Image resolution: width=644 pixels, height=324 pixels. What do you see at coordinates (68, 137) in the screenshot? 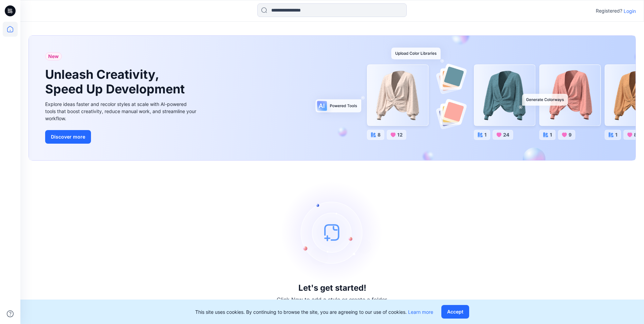
I see `button: Discover more` at bounding box center [68, 137].